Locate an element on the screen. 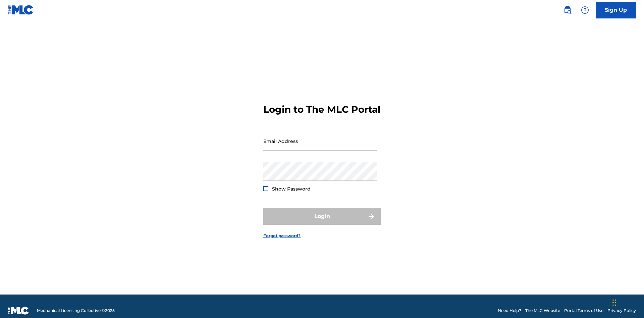 The image size is (644, 318). h3: Login to The MLC Portal is located at coordinates (322, 109).